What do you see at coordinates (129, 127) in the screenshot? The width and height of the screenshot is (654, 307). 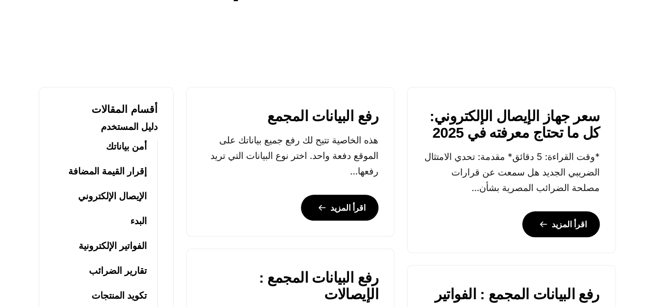 I see `a: دليل المستخدم` at bounding box center [129, 127].